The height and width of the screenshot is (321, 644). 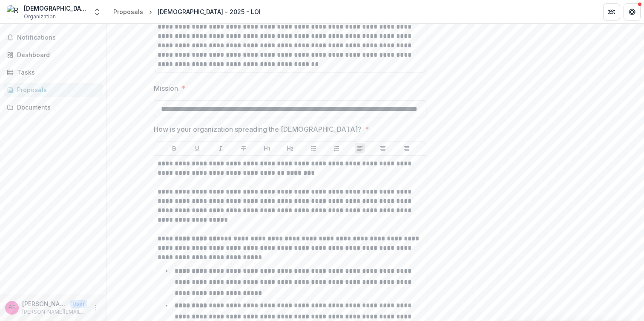 What do you see at coordinates (633, 12) in the screenshot?
I see `button: Get Help` at bounding box center [633, 12].